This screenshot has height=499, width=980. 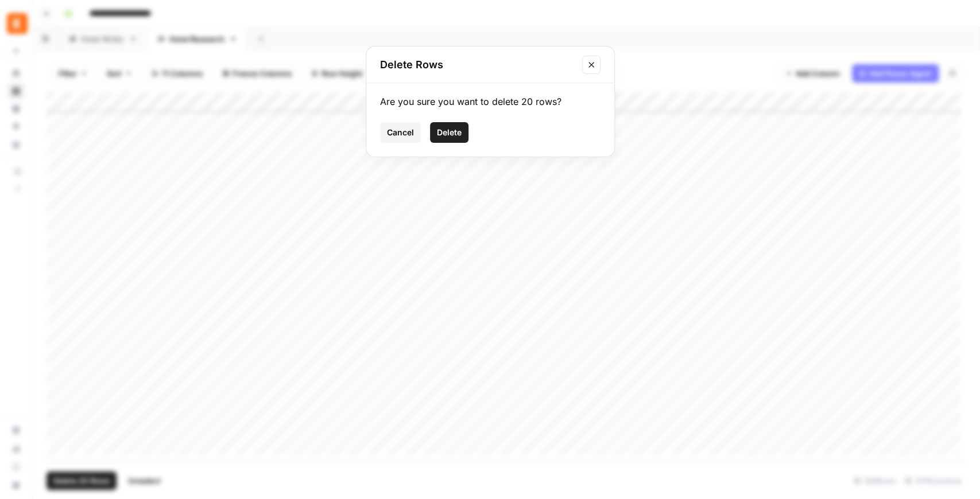 I want to click on button: Close modal, so click(x=591, y=65).